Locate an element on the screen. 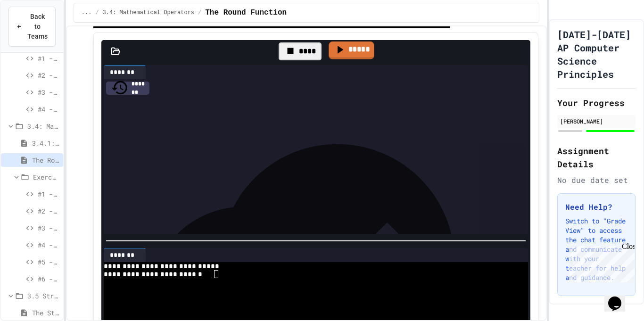 Image resolution: width=644 pixels, height=321 pixels. span: Exercise - Mathematical Operators is located at coordinates (46, 177).